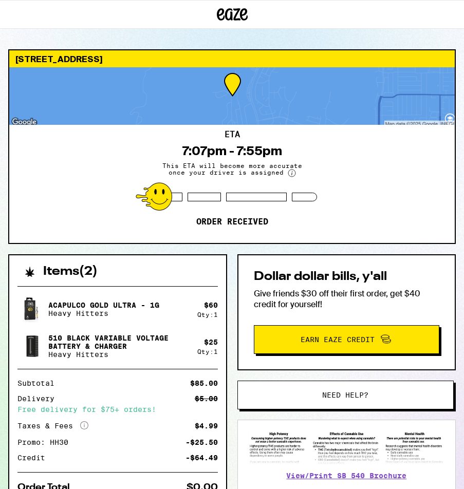  I want to click on div: Subtotal, so click(40, 383).